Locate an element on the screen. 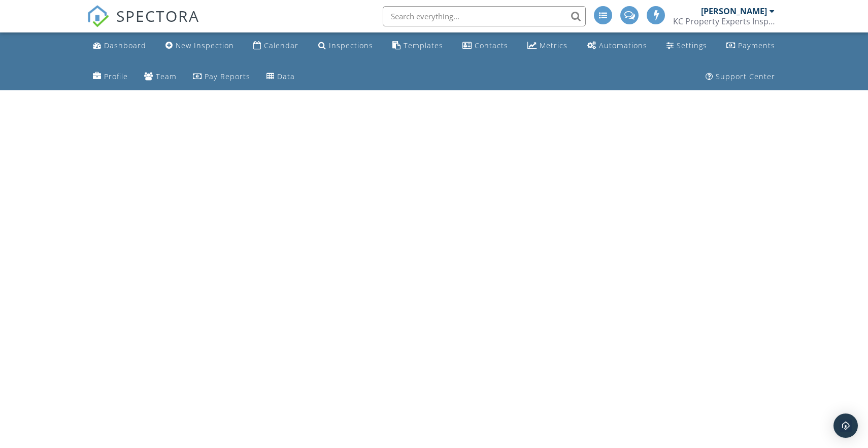 Image resolution: width=868 pixels, height=448 pixels. div: Metrics is located at coordinates (553, 45).